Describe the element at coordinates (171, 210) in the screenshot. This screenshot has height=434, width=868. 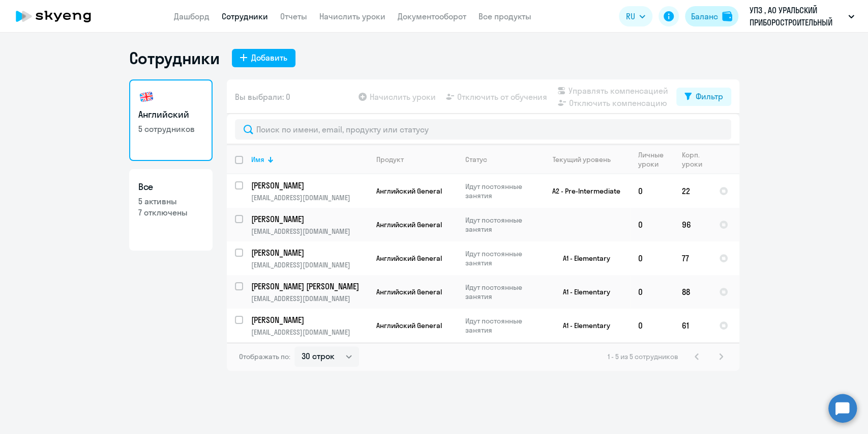
I see `a: Все5 активны7 отключены` at that location.